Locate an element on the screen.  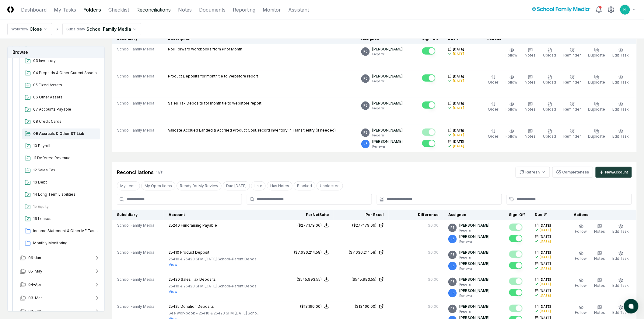
div: ($7,636,214.58) is located at coordinates (308, 253).